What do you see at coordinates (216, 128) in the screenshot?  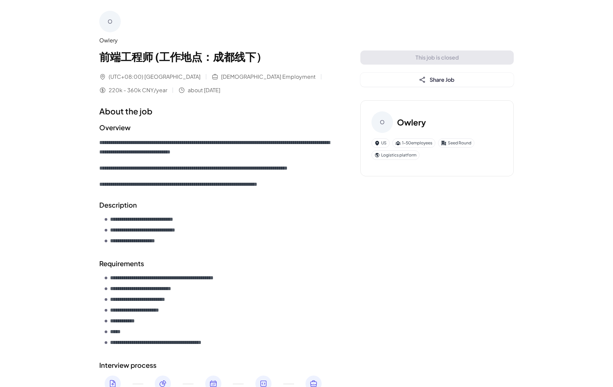 I see `h2: Overview` at bounding box center [216, 128].